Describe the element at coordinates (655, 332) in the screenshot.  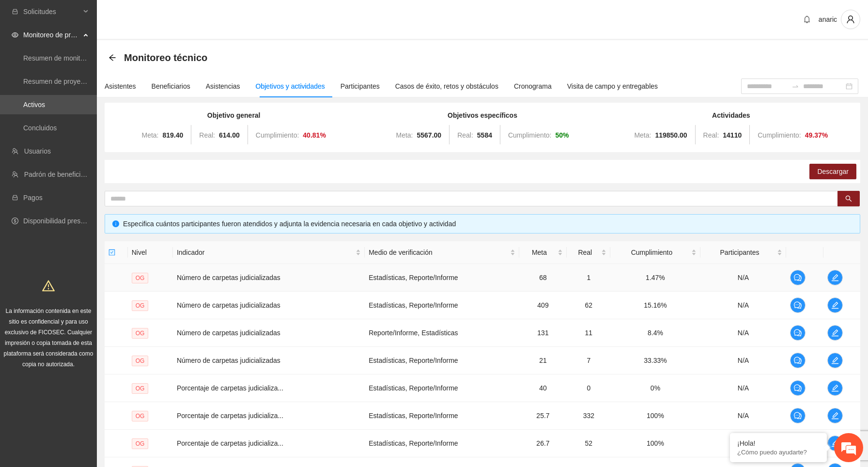
I see `td: 8.4%` at that location.